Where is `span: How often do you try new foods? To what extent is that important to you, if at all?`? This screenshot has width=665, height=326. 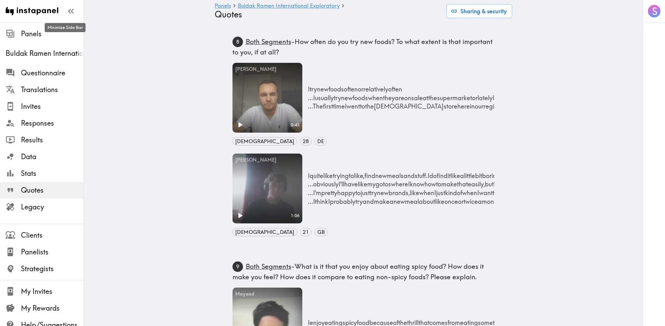
span: How often do you try new foods? To what extent is that important to you, if at all? is located at coordinates (362, 47).